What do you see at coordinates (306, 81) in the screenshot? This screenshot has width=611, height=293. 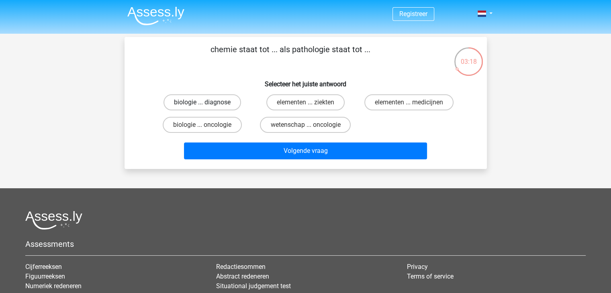 I see `h6: Selecteer het juiste antwoord` at bounding box center [306, 81].